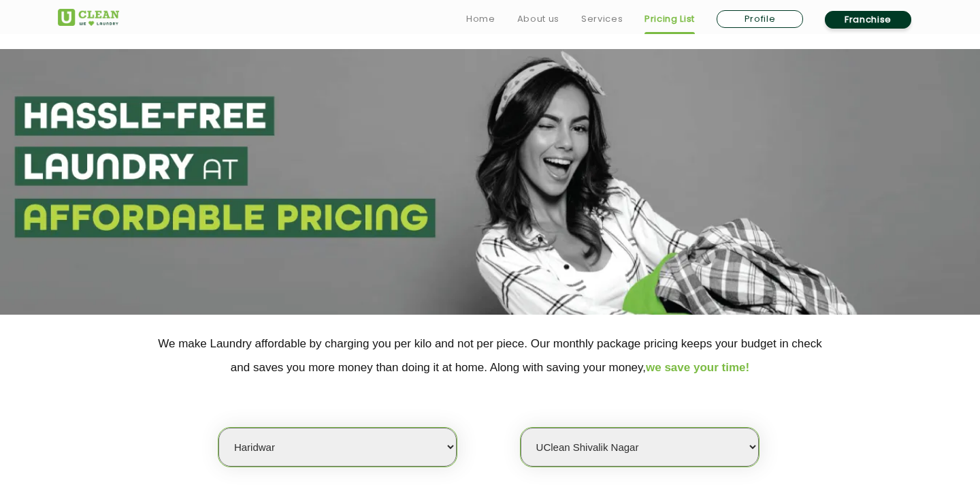 The image size is (980, 487). Describe the element at coordinates (480, 19) in the screenshot. I see `a: Home` at that location.